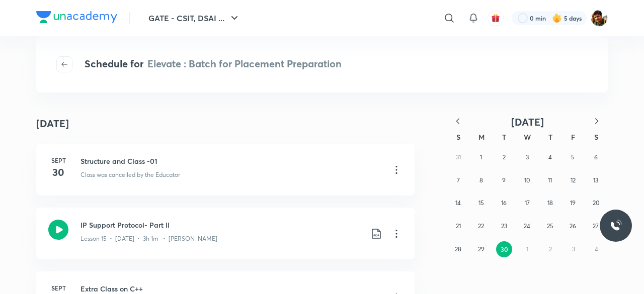  What do you see at coordinates (573, 203) in the screenshot?
I see `button: September 19, 2025` at bounding box center [573, 203].